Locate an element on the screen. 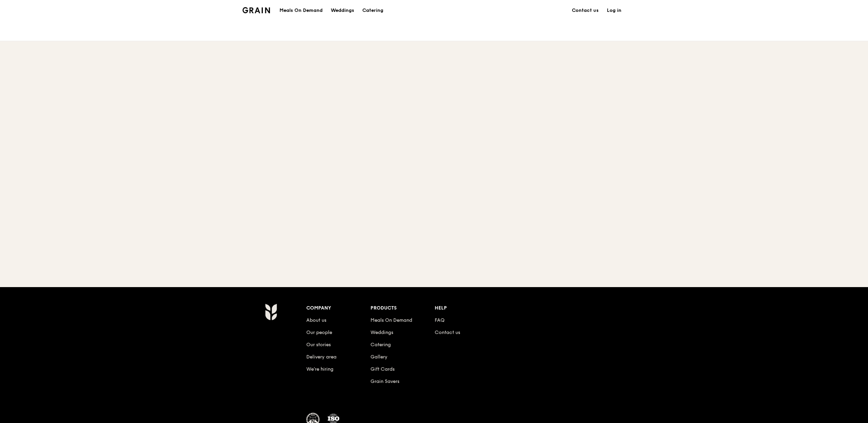 The image size is (868, 423). a: Log in is located at coordinates (614, 10).